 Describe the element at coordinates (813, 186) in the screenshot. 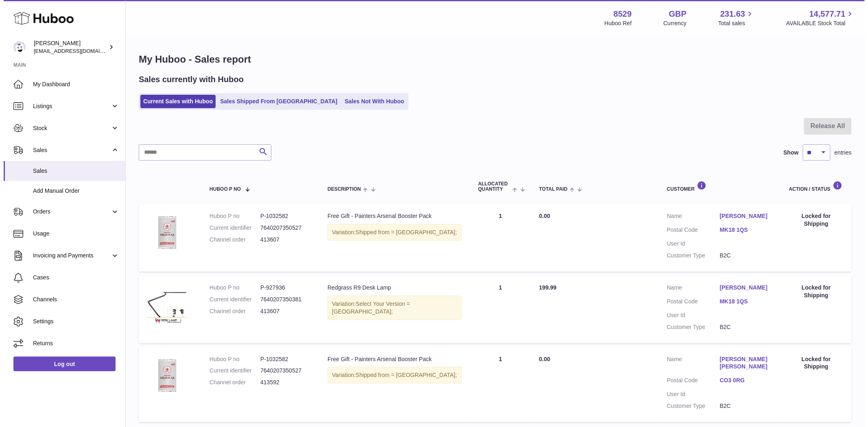

I see `div: Action / Status` at that location.